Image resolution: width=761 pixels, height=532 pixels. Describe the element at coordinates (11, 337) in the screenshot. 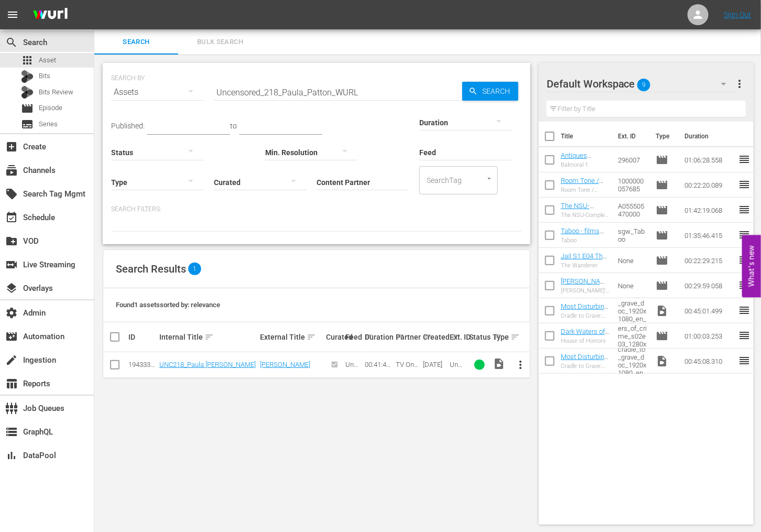

I see `span: Automation` at that location.